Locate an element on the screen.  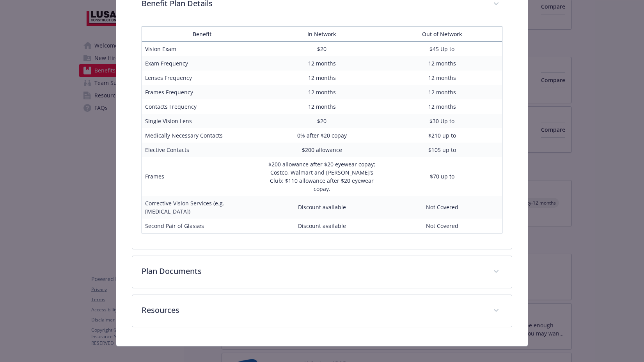
td: Lenses Frequency is located at coordinates (202, 77).